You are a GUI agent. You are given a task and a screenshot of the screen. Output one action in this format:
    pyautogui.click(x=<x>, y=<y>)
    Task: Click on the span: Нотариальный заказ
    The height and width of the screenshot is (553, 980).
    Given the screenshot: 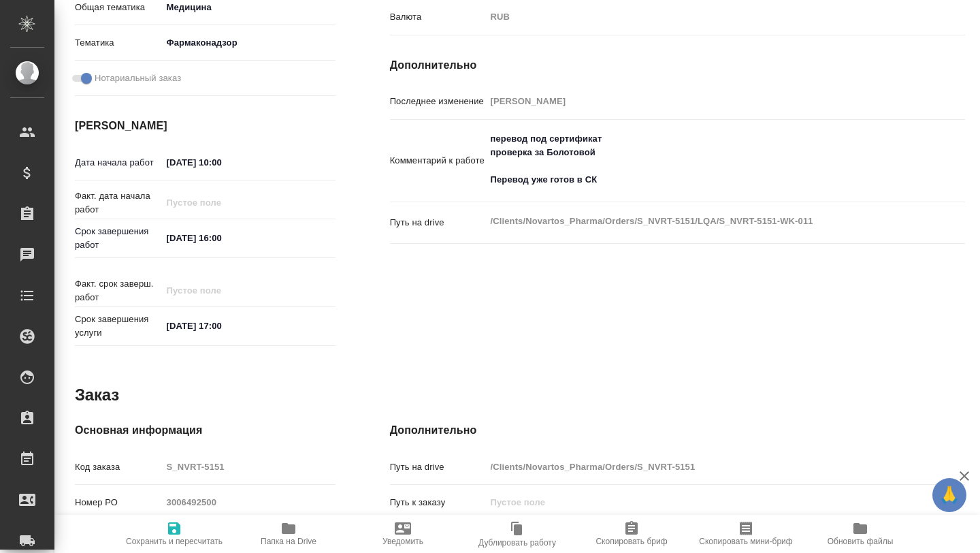 What is the action you would take?
    pyautogui.click(x=137, y=78)
    